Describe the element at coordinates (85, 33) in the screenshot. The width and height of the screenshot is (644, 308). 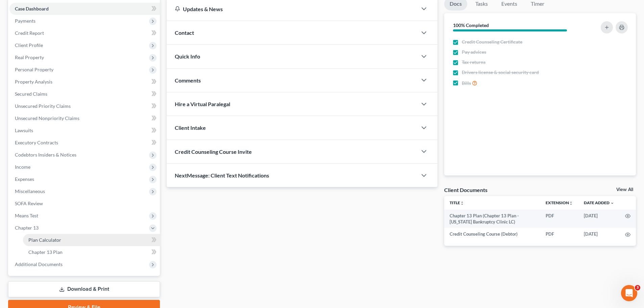
I see `a: Credit Report` at that location.